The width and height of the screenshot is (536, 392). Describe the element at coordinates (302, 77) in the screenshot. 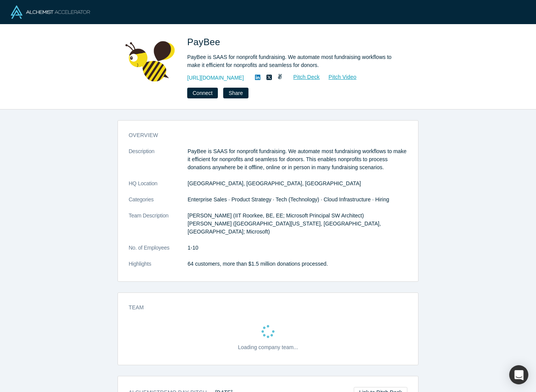

I see `a: Pitch Deck` at that location.